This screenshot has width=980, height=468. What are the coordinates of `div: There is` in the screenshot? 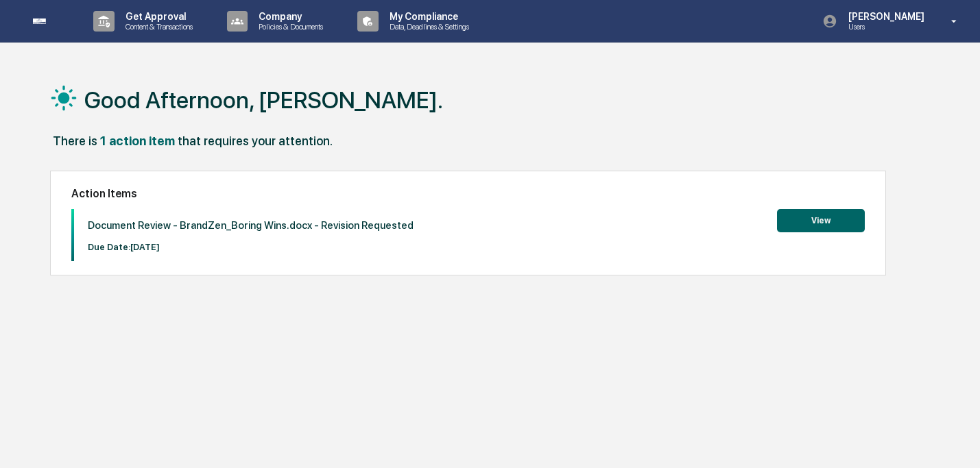 It's located at (75, 141).